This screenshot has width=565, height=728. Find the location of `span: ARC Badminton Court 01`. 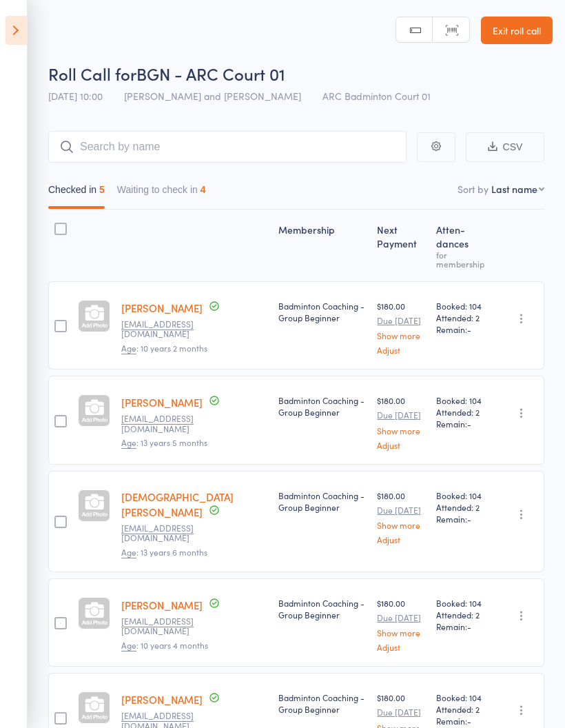

span: ARC Badminton Court 01 is located at coordinates (376, 96).